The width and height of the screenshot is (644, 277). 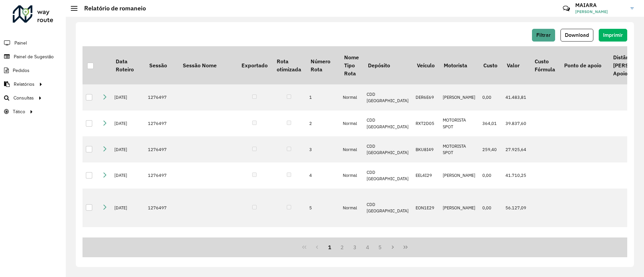 I want to click on button: Next Page, so click(x=393, y=247).